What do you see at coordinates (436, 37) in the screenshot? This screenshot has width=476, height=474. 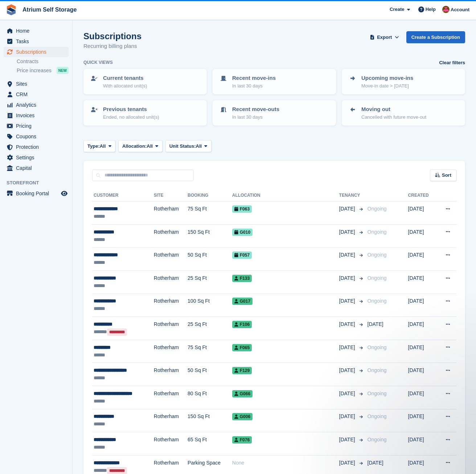 I see `a: Create a Subscription` at bounding box center [436, 37].